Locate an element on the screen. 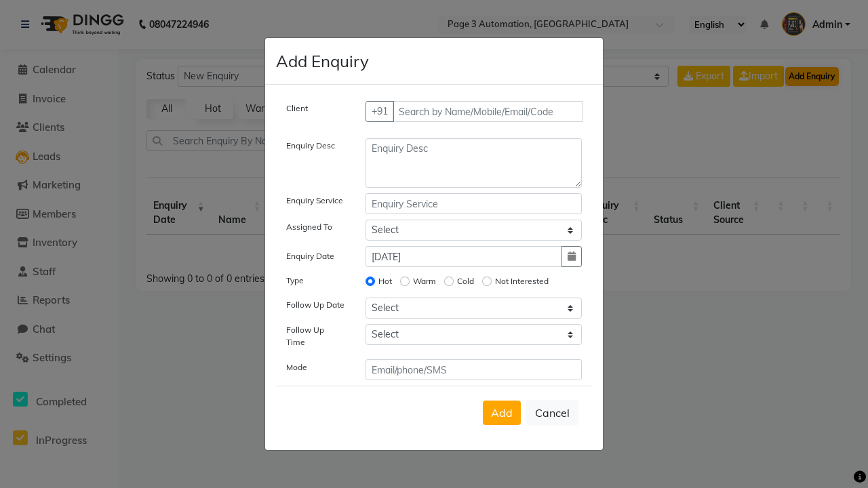 This screenshot has height=488, width=868. label: Assigned To is located at coordinates (309, 227).